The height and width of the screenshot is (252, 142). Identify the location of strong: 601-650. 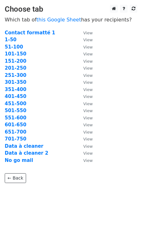
(15, 125).